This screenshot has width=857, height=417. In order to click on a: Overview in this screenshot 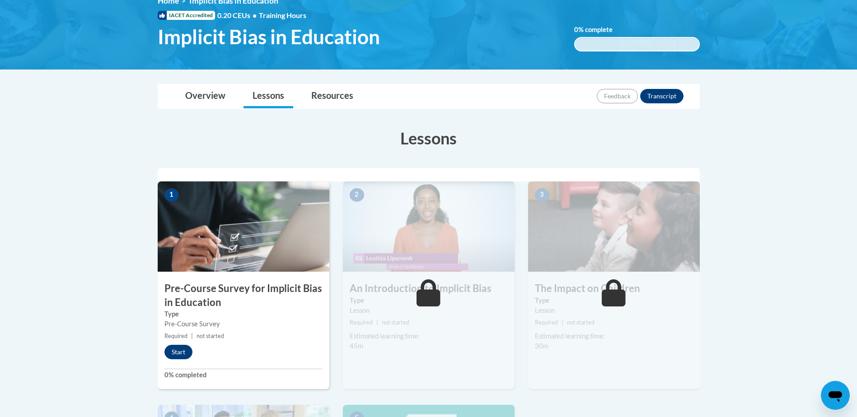, I will do `click(205, 96)`.